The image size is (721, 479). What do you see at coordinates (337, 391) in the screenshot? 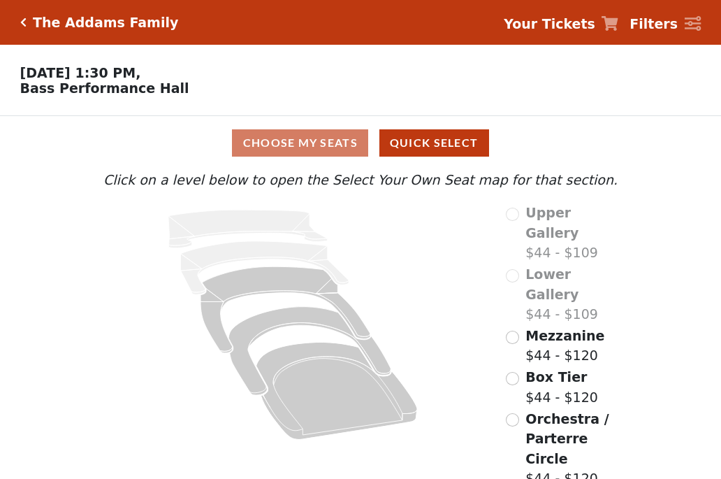
I see `path: Orchestra / Parterre Circle - Seats Available: 138` at bounding box center [337, 391].